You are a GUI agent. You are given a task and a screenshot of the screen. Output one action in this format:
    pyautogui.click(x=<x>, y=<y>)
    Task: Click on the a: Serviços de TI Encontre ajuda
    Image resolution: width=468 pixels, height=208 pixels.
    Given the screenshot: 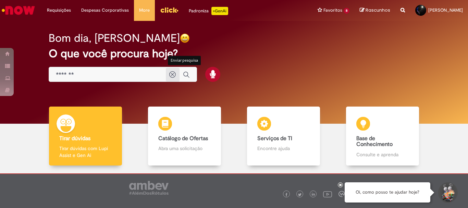 What is the action you would take?
    pyautogui.click(x=283, y=136)
    